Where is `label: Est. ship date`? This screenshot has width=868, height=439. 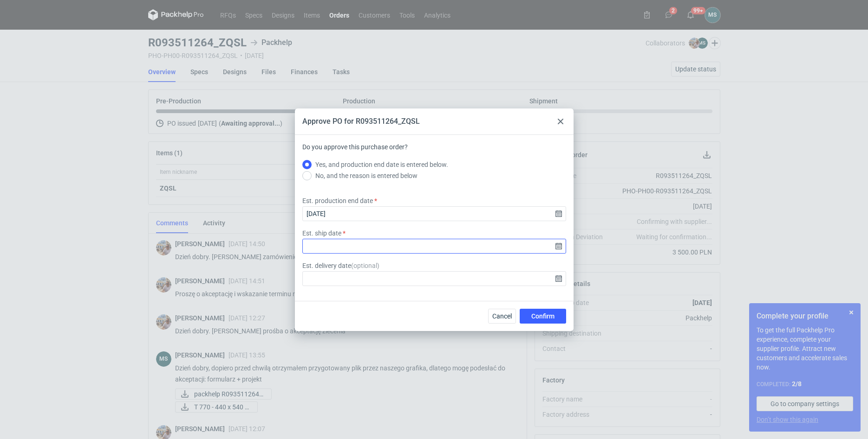
label: Est. ship date is located at coordinates (322, 233).